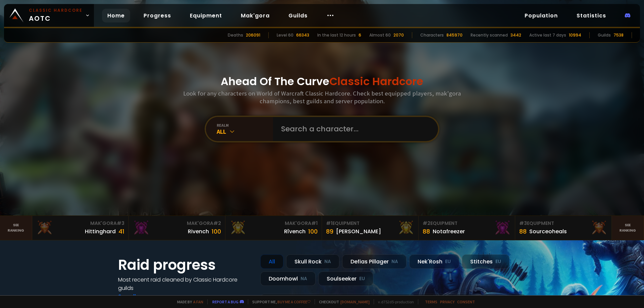 This screenshot has height=308, width=644. What do you see at coordinates (198, 232) in the screenshot?
I see `div: Rivench` at bounding box center [198, 232].